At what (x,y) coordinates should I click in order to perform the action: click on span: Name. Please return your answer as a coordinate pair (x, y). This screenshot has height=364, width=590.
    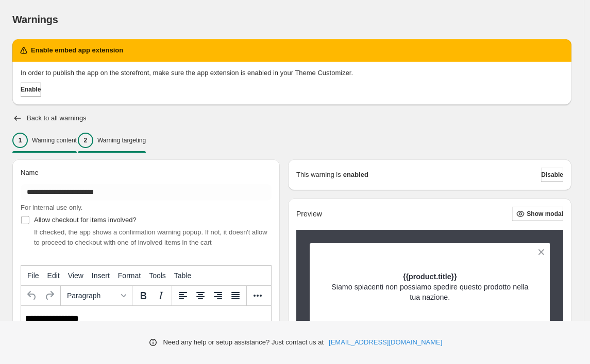
    Looking at the image, I should click on (29, 173).